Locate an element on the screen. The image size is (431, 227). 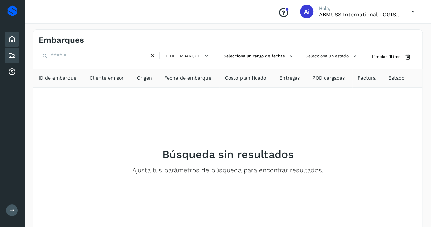
div: Cuentas por cobrar is located at coordinates (12, 72).